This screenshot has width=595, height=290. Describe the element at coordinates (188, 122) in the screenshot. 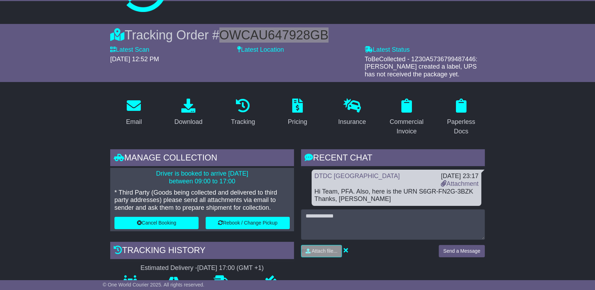

I see `div: Download` at that location.